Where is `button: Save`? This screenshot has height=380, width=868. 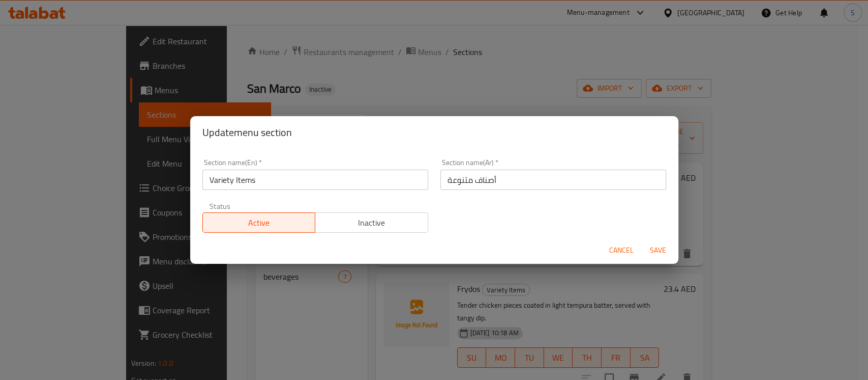 button: Save is located at coordinates (658, 250).